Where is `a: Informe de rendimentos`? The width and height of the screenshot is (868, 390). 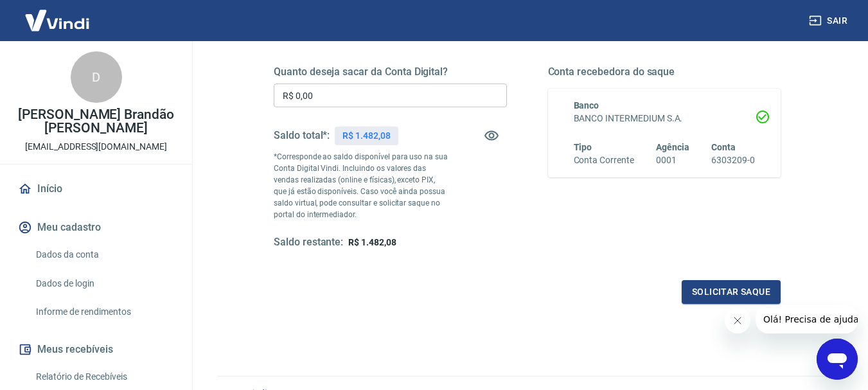
a: Informe de rendimentos is located at coordinates (103, 312).